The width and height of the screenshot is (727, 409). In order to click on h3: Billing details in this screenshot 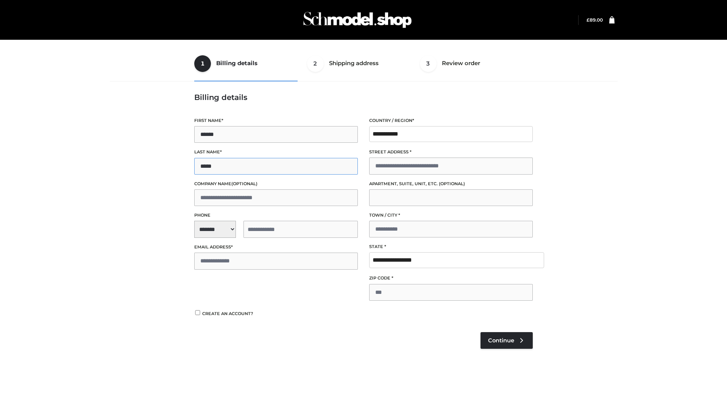, I will do `click(363, 97)`.